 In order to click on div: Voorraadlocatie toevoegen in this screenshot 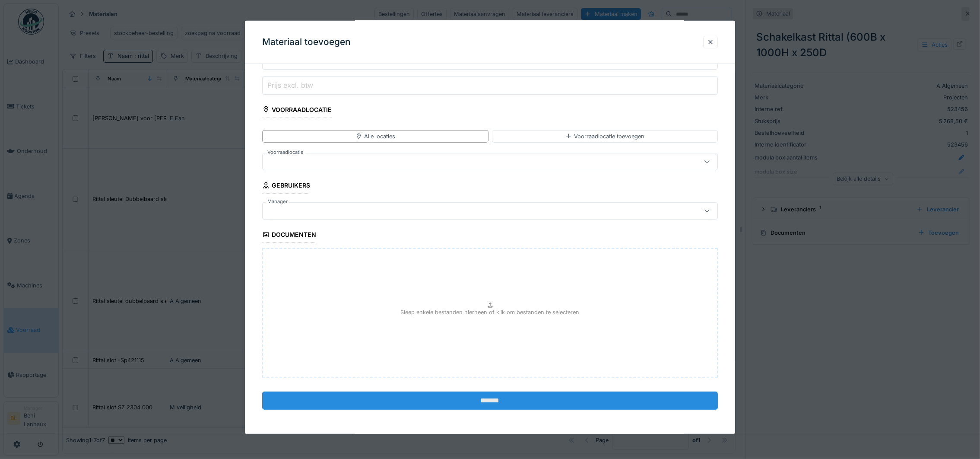, I will do `click(605, 136)`.